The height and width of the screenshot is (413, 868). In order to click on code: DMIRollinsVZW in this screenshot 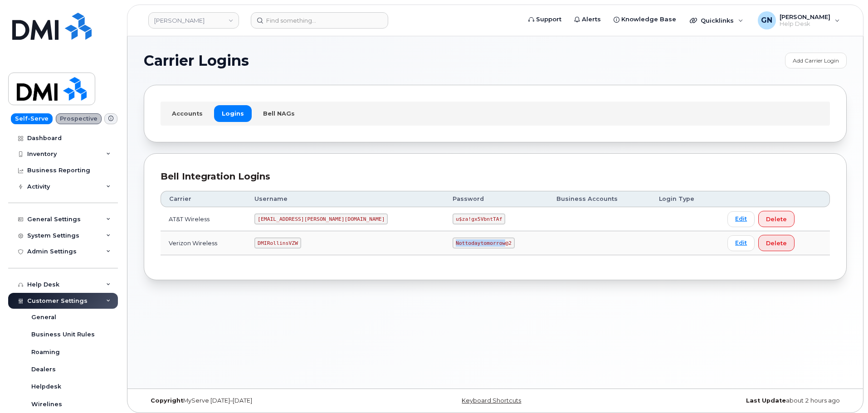, I will do `click(277, 243)`.